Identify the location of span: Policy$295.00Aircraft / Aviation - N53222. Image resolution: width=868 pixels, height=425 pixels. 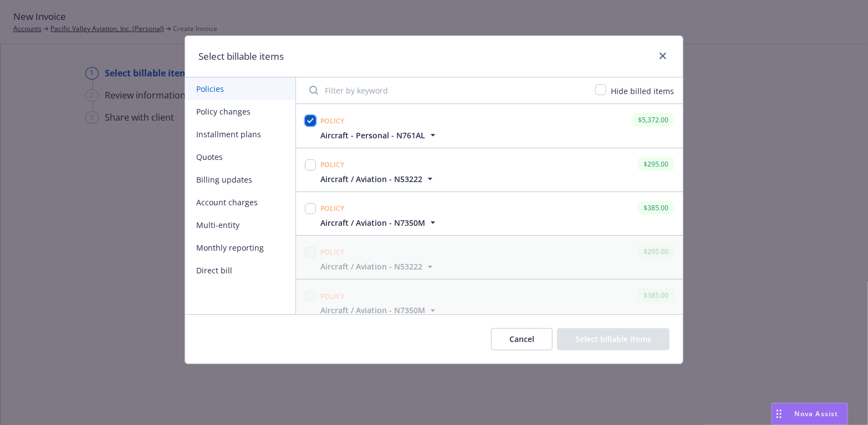
(490, 257).